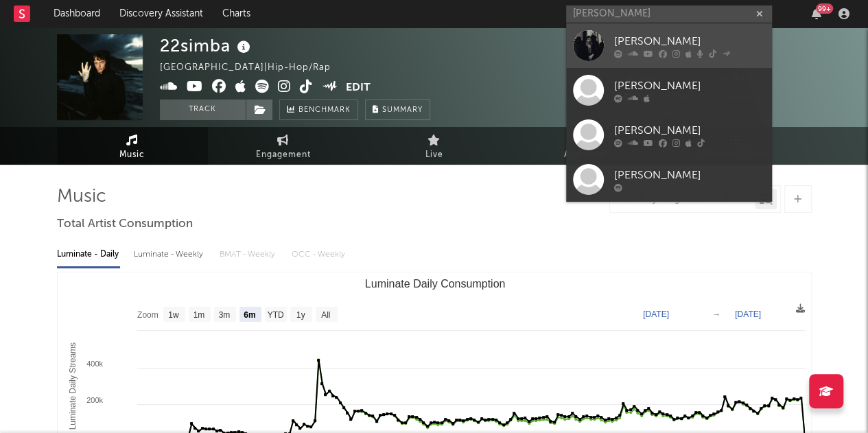  I want to click on span: Live, so click(434, 155).